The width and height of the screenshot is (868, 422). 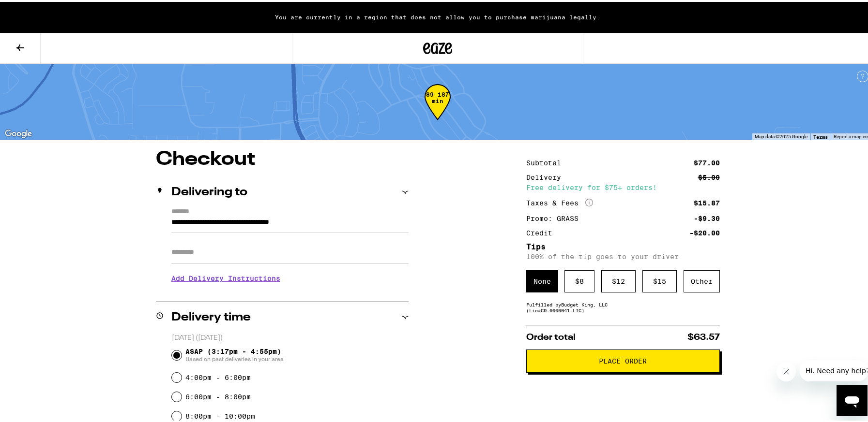 I want to click on h5: Tips, so click(x=623, y=245).